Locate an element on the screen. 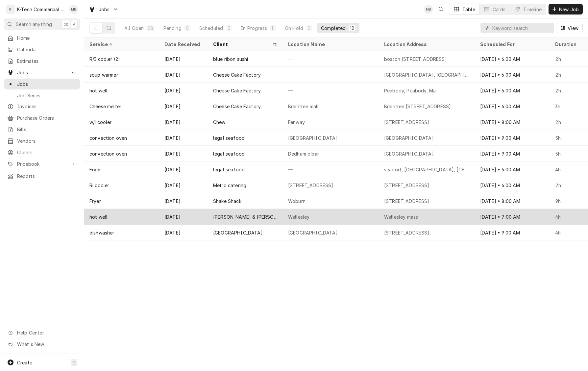 This screenshot has width=588, height=371. div: Cards is located at coordinates (500, 9).